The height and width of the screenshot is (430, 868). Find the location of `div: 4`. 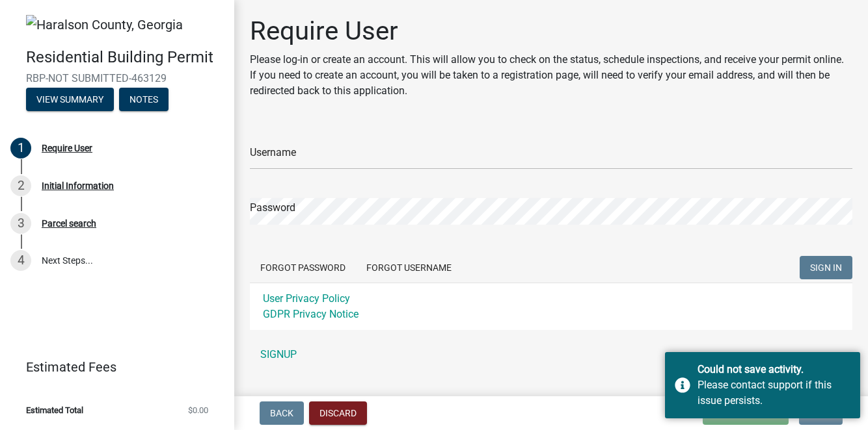

div: 4 is located at coordinates (21, 261).